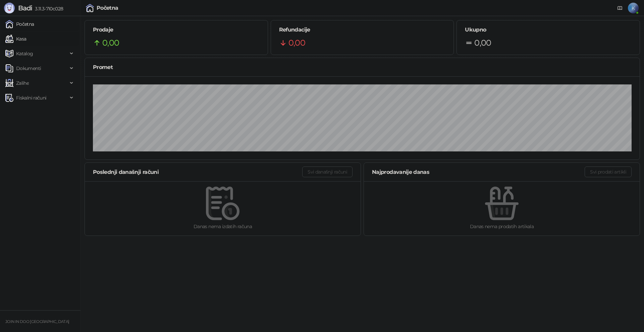 The width and height of the screenshot is (644, 332). What do you see at coordinates (362, 67) in the screenshot?
I see `div: Promet` at bounding box center [362, 67].